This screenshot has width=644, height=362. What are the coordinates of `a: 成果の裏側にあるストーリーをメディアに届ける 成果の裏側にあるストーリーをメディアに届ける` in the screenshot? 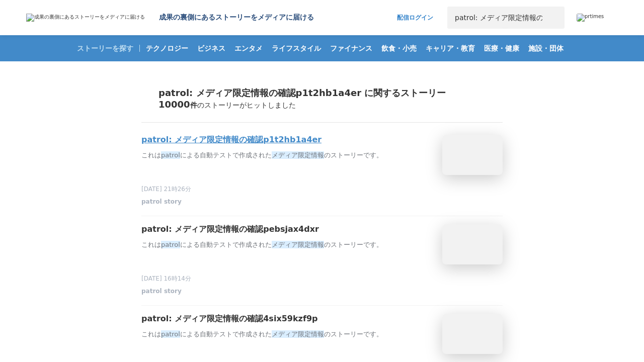 It's located at (170, 18).